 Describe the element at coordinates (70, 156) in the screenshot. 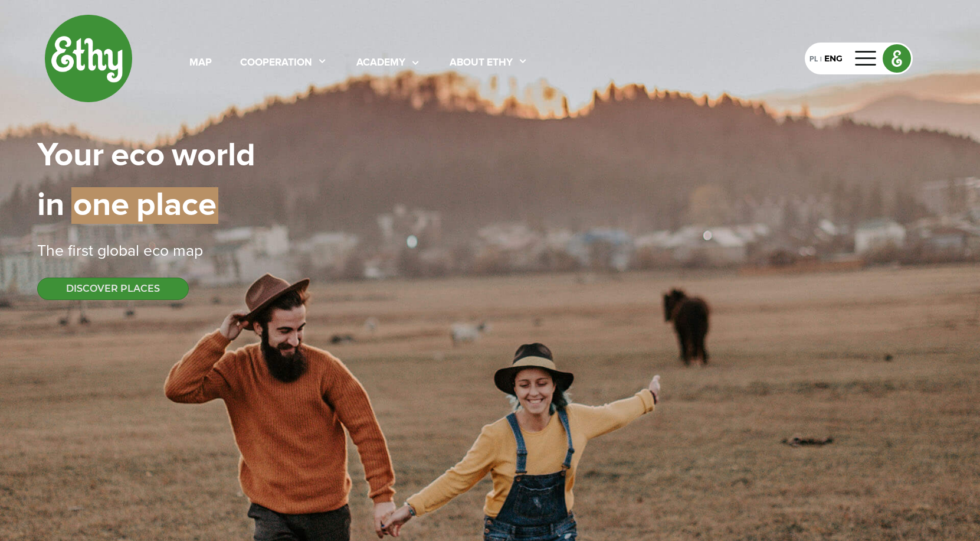

I see `span: Your` at that location.